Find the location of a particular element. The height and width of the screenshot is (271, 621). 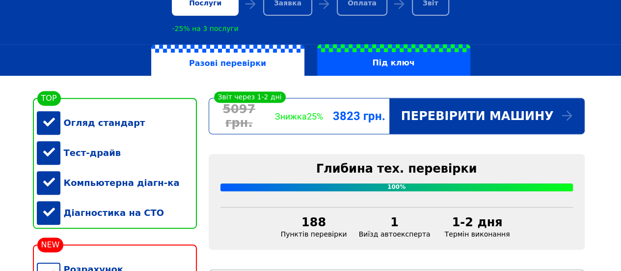

div: 3823 грн. is located at coordinates (359, 116).